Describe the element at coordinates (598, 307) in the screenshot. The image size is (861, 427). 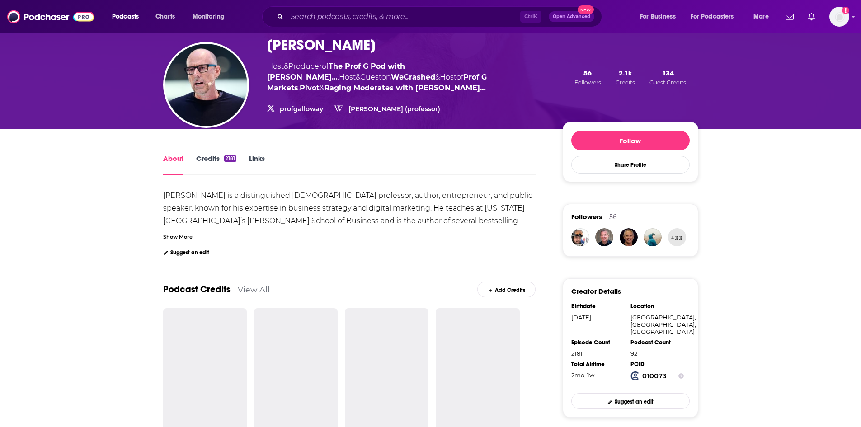
I see `div: Birthdate` at that location.